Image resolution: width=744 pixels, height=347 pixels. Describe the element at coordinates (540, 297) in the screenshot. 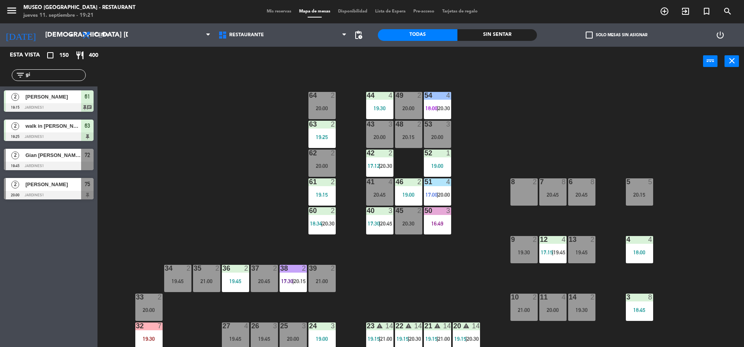

I see `div: 11` at that location.